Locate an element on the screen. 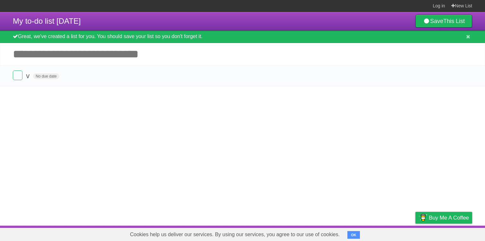 The width and height of the screenshot is (485, 241). button: OK is located at coordinates (354, 235).